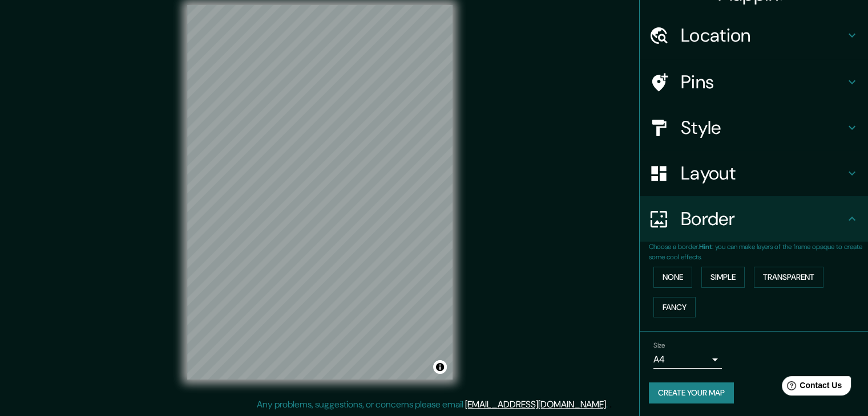  I want to click on button: Create your map, so click(691, 393).